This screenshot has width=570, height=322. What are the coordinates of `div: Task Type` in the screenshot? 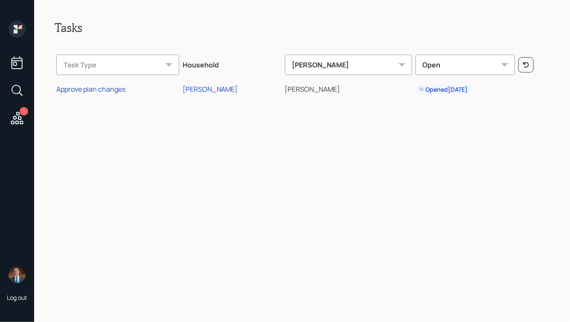 It's located at (118, 65).